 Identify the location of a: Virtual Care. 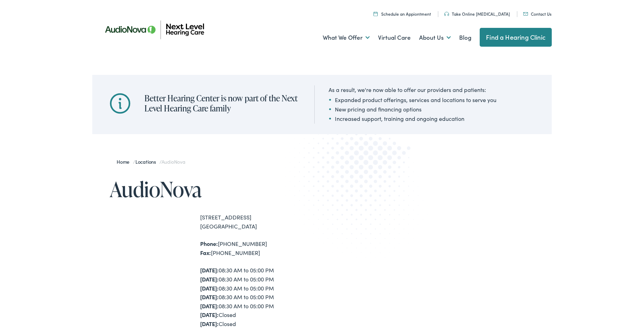
(395, 38).